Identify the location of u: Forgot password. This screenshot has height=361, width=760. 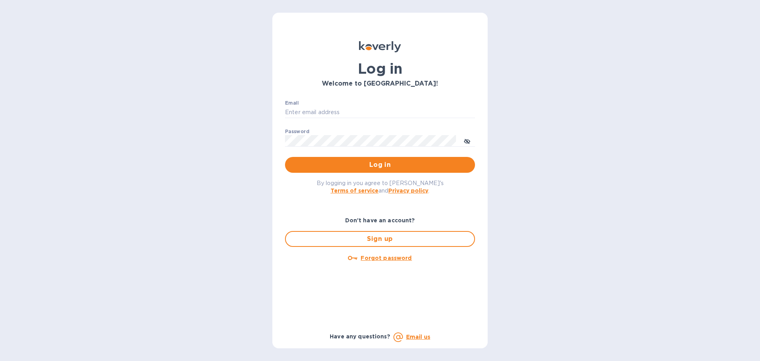
(386, 258).